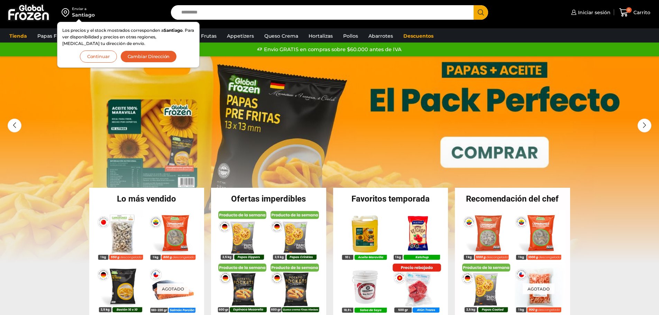 The image size is (659, 315). I want to click on strong: Santiago, so click(173, 30).